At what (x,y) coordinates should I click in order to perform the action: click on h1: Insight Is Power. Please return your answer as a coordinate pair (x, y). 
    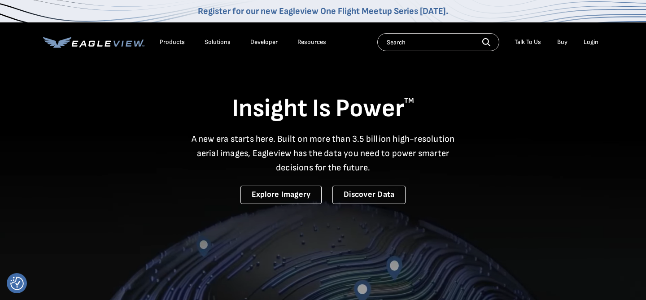
    Looking at the image, I should click on (323, 109).